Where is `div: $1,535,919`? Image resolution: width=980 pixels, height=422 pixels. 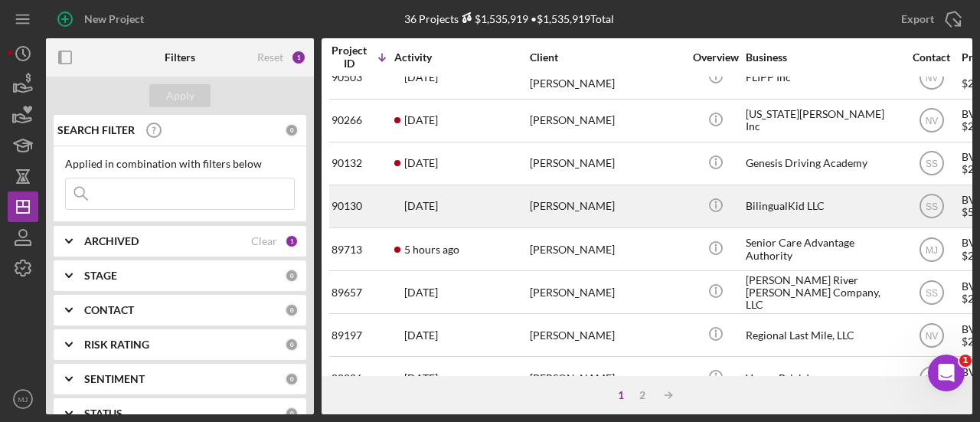 div: $1,535,919 is located at coordinates (493, 19).